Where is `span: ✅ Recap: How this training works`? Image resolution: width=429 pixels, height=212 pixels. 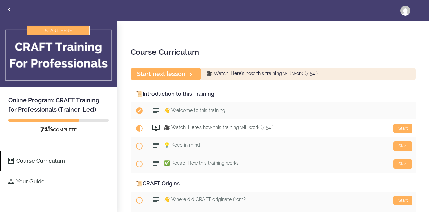 span: ✅ Recap: How this training works is located at coordinates (201, 163).